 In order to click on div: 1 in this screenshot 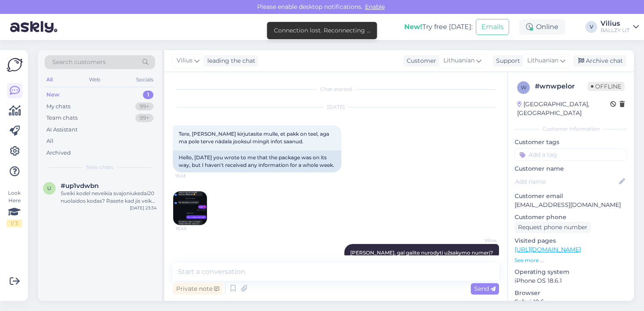, I will do `click(148, 95)`.